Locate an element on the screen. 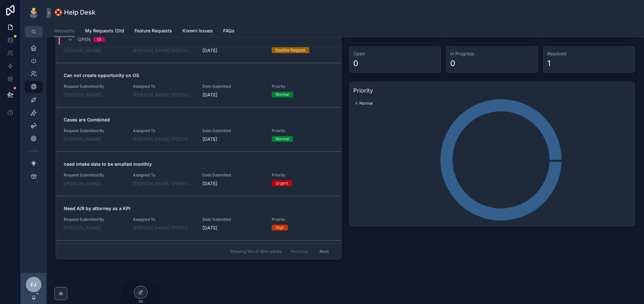 This screenshot has height=304, width=644. a: My Requests (Old is located at coordinates (105, 31).